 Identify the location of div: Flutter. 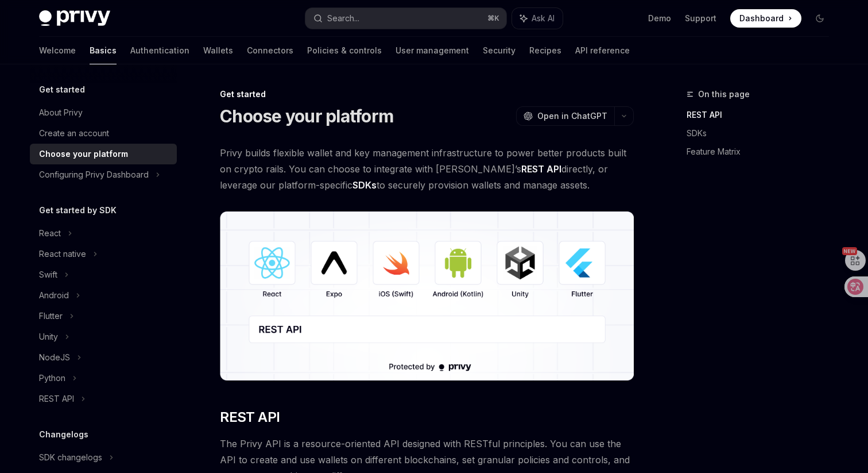
(50, 316).